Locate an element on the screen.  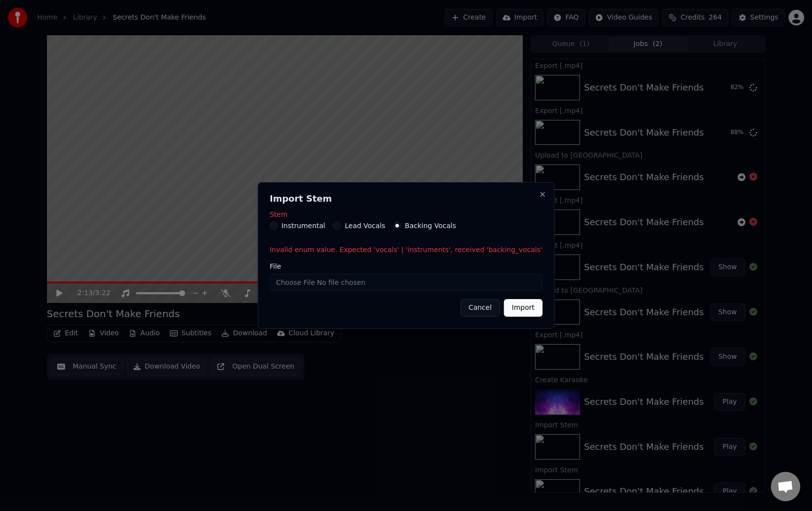
label: File is located at coordinates (406, 266).